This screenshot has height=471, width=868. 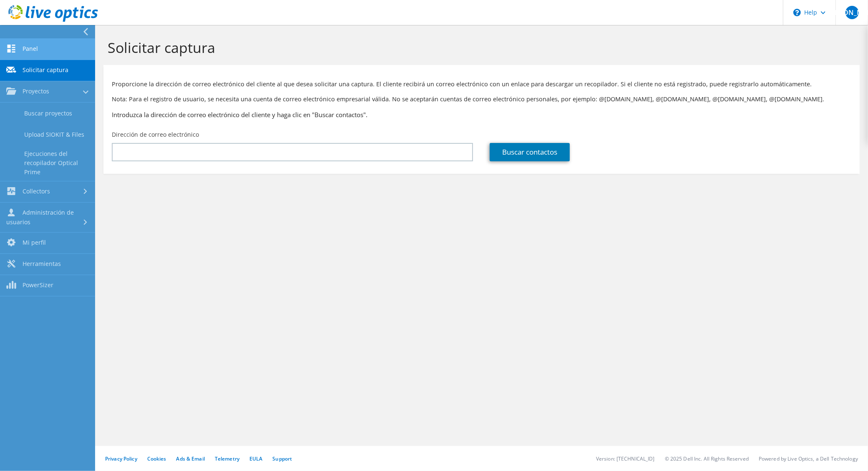 I want to click on a: Cookies, so click(x=157, y=459).